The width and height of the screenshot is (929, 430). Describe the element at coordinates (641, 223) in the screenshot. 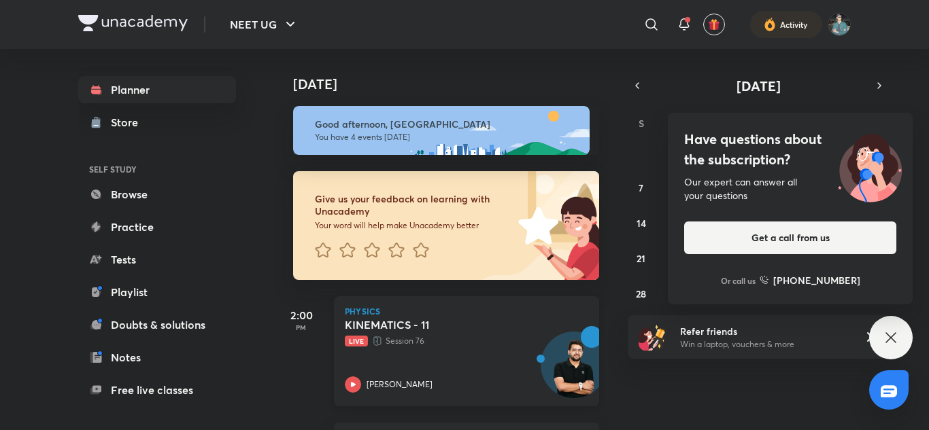

I see `abbr: September 14, 2025` at that location.